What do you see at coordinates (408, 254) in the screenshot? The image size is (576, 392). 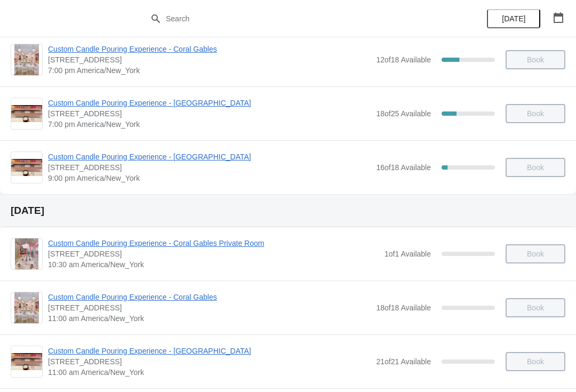 I see `span: 1 of 1 Available` at bounding box center [408, 254].